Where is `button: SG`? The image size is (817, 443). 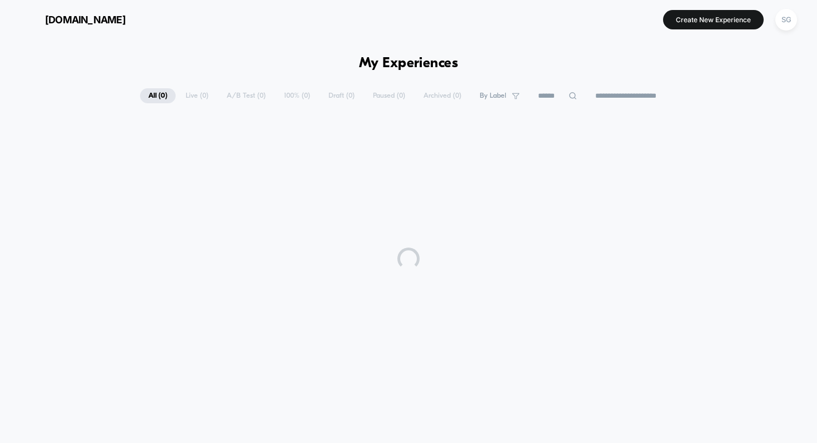
button: SG is located at coordinates (786, 19).